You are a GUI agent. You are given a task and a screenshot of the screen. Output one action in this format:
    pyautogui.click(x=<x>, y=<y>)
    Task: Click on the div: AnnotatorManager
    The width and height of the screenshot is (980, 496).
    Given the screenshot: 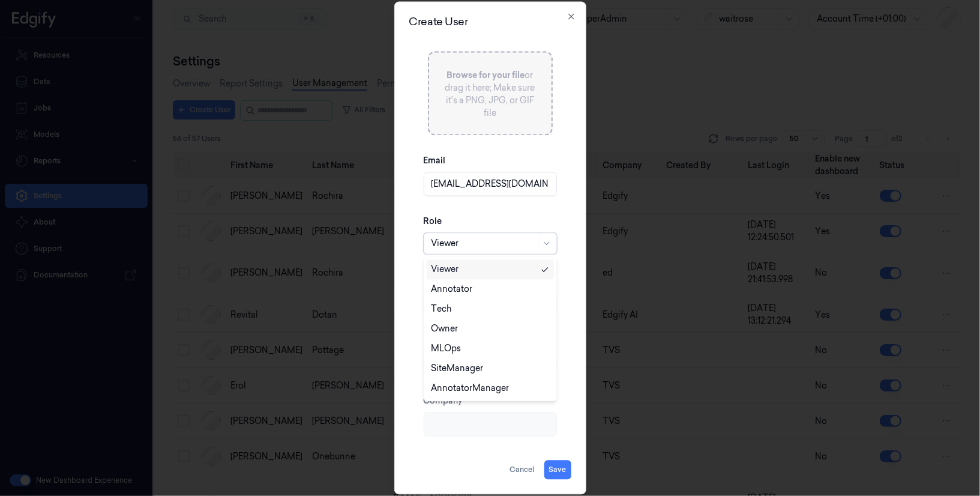 What is the action you would take?
    pyautogui.click(x=471, y=389)
    